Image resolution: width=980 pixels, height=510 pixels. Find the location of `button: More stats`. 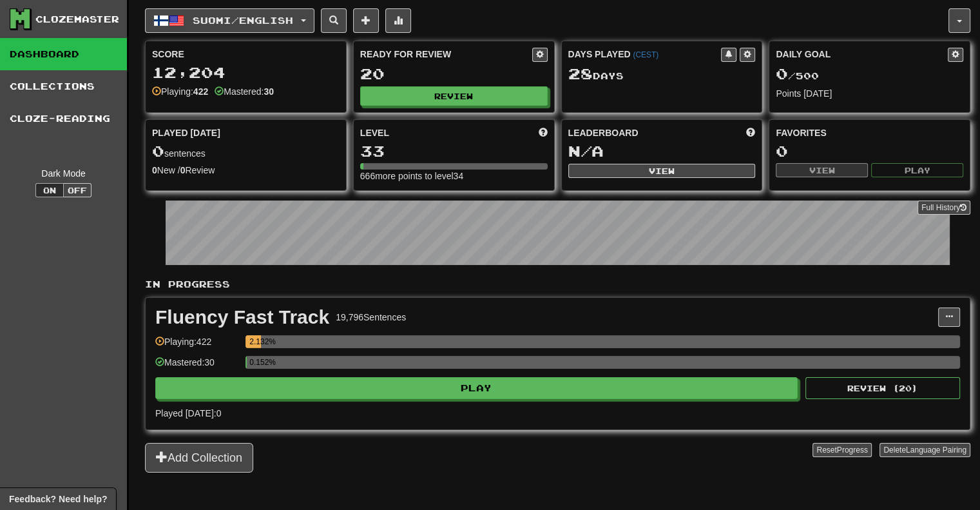

button: More stats is located at coordinates (398, 20).